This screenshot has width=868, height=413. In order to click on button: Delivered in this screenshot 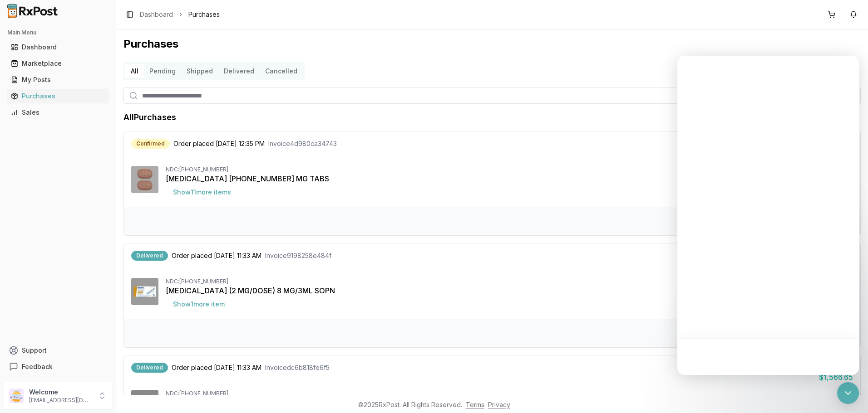, I will do `click(239, 71)`.